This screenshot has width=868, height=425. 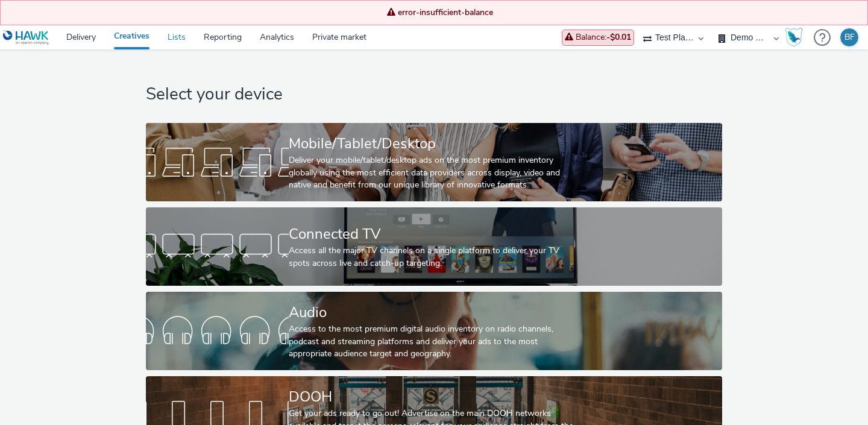 I want to click on span: error-insufficient-balance, so click(x=440, y=12).